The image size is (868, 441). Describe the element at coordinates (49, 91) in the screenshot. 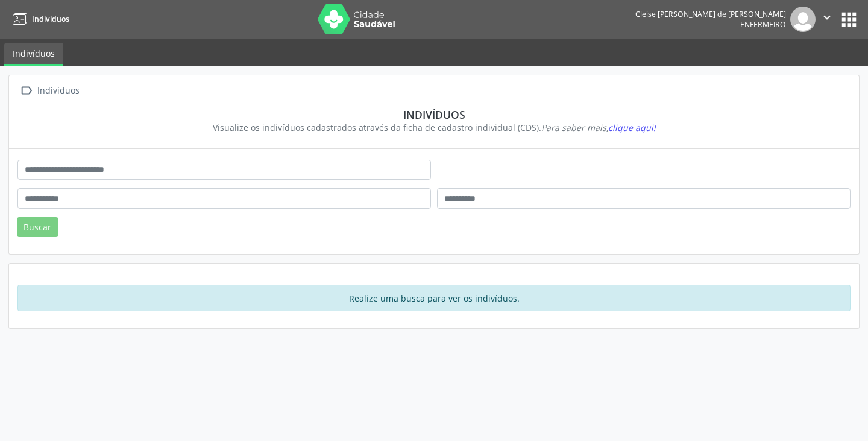

I see `a:  Indivíduos` at that location.